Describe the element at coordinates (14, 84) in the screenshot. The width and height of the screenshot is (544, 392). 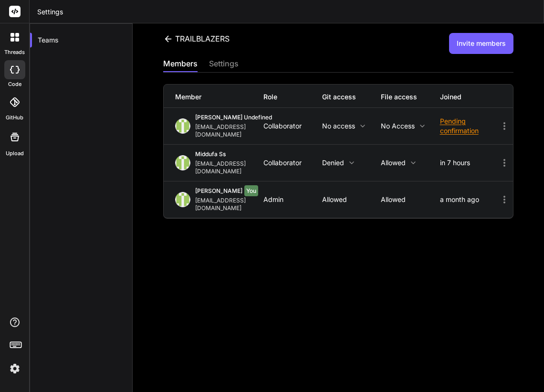
I see `label: code` at that location.